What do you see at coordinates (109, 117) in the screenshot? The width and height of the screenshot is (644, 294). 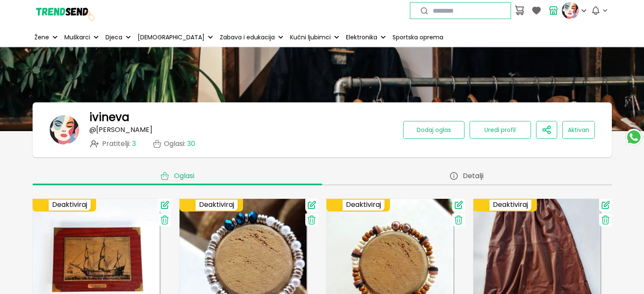 I see `h1: ivineva` at bounding box center [109, 117].